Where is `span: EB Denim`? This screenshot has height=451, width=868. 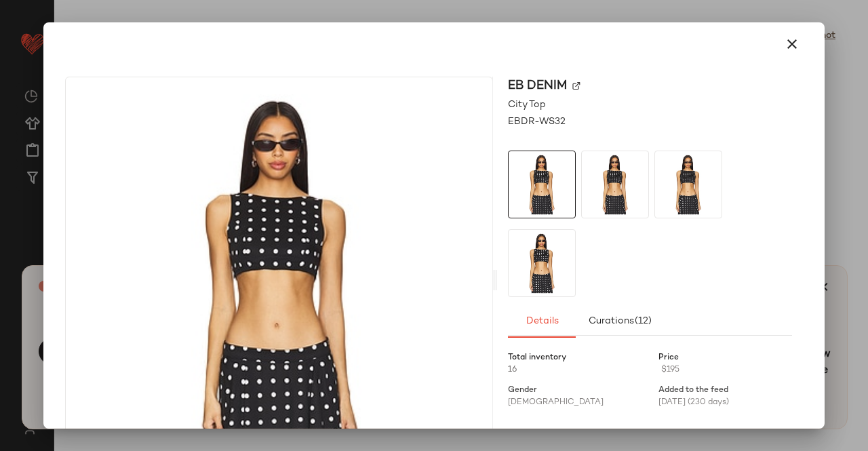
span: EB Denim is located at coordinates (538, 85).